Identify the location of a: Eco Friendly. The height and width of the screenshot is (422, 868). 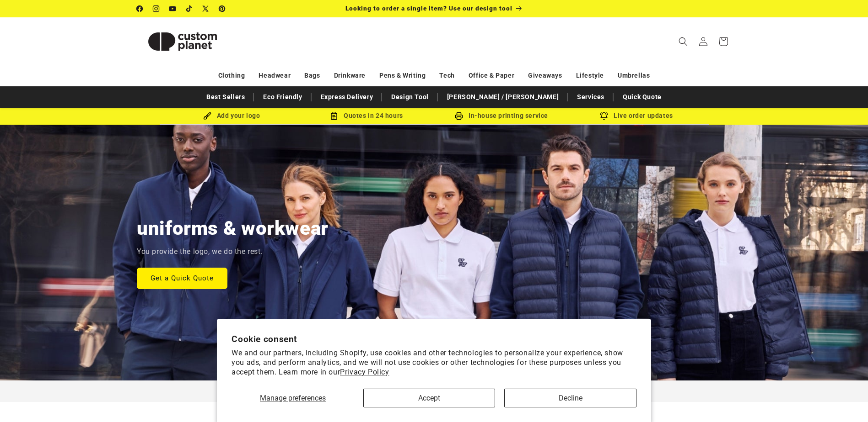
(283, 97).